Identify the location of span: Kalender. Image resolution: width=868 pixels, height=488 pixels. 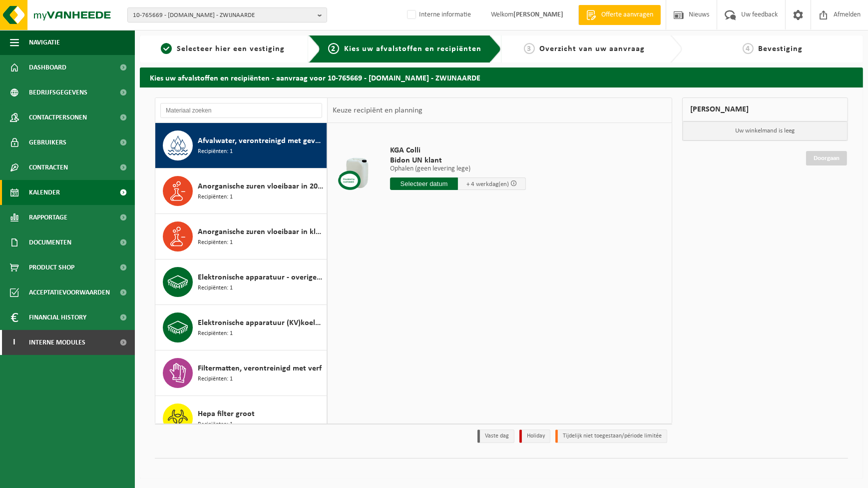
(45, 193).